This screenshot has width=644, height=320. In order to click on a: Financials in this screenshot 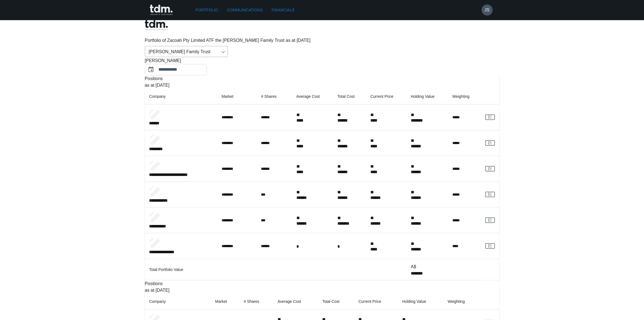, I will do `click(283, 10)`.